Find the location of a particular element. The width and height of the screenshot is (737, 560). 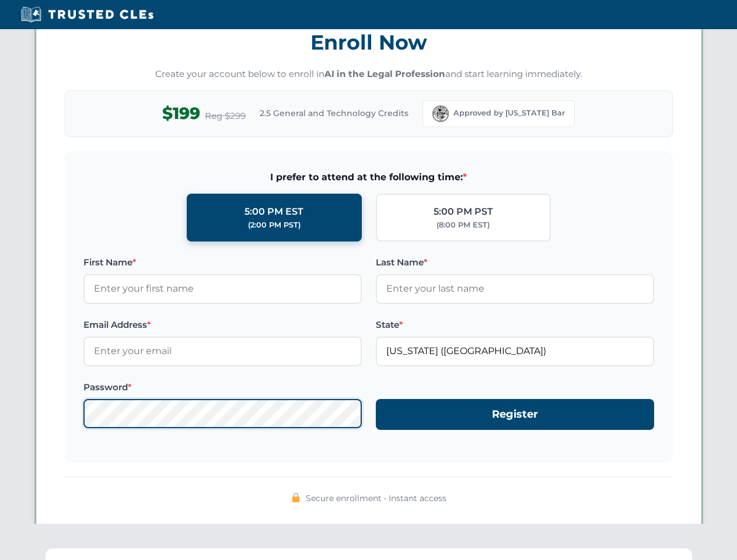

input: Enter your last name is located at coordinates (515, 289).